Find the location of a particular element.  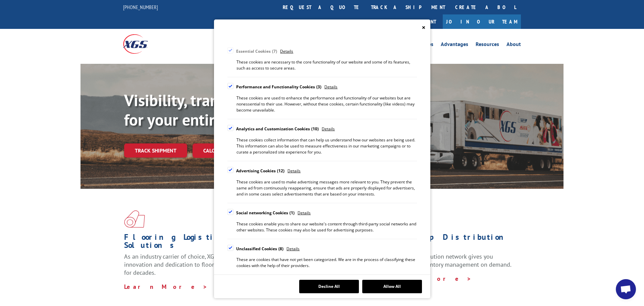

div: Unclassified Cookies is located at coordinates (260, 249).